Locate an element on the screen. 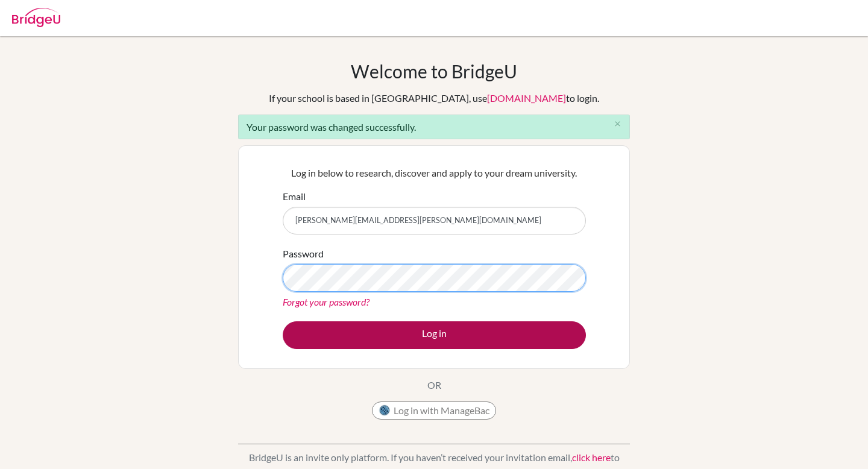 This screenshot has height=469, width=868. label: Email is located at coordinates (295, 197).